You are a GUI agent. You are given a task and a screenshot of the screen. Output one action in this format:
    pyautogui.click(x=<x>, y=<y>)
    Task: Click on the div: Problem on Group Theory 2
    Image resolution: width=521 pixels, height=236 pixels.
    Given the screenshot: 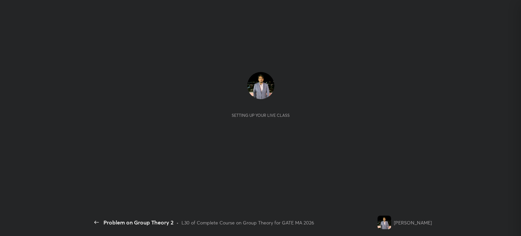 What is the action you would take?
    pyautogui.click(x=138, y=222)
    